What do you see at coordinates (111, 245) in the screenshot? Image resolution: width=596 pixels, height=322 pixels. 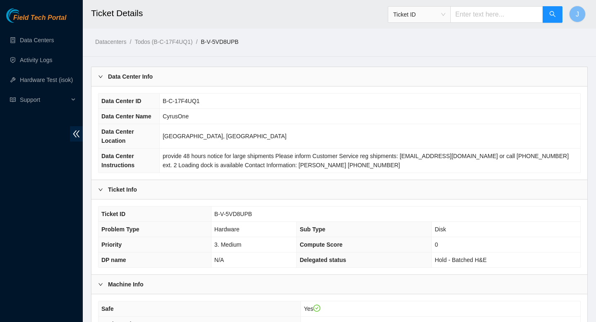 I see `span: Priority` at bounding box center [111, 245].